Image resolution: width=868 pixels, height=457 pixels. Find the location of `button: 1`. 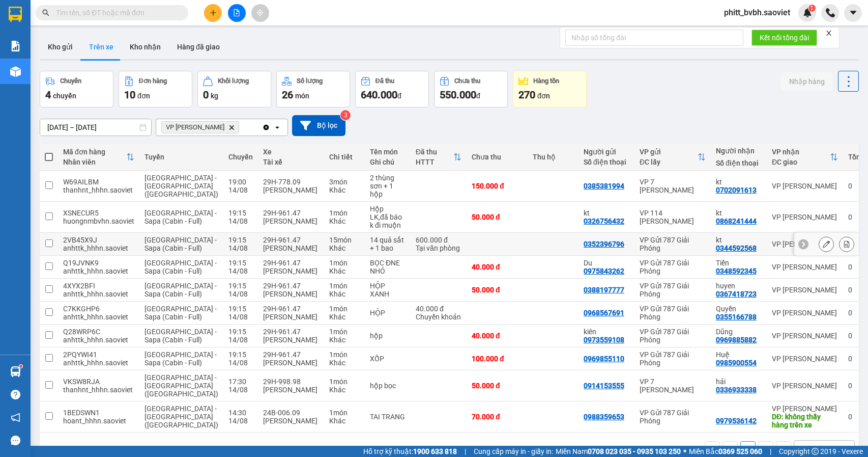

button: 1 is located at coordinates (748, 449).